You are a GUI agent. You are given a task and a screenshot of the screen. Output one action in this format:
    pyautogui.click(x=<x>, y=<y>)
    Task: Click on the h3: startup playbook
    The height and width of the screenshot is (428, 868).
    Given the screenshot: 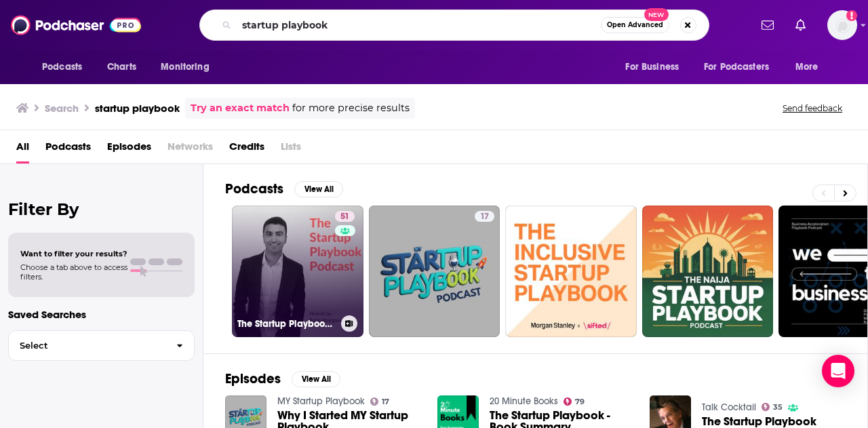 What is the action you would take?
    pyautogui.click(x=137, y=108)
    